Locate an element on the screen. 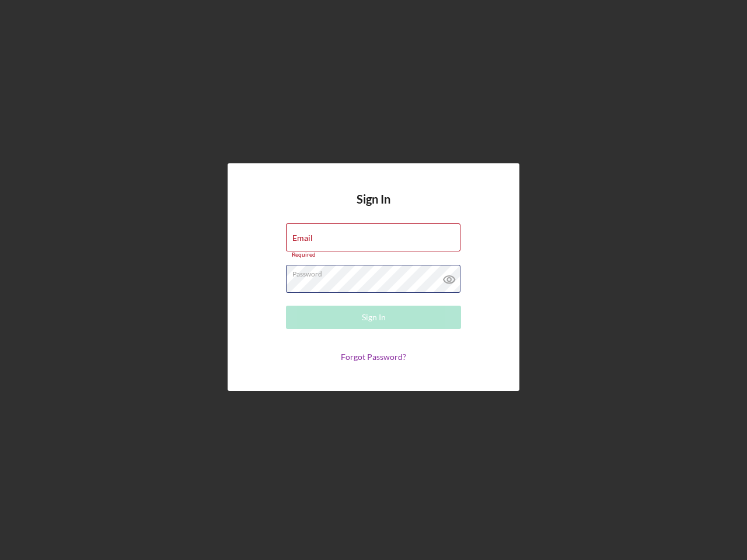 The height and width of the screenshot is (560, 747). label: Password is located at coordinates (377, 272).